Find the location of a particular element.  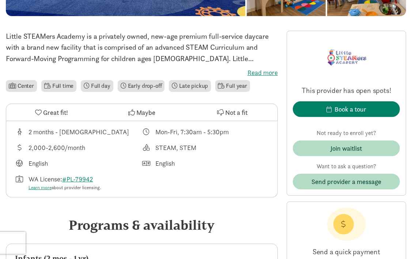

a: #PL-79942 is located at coordinates (77, 179).